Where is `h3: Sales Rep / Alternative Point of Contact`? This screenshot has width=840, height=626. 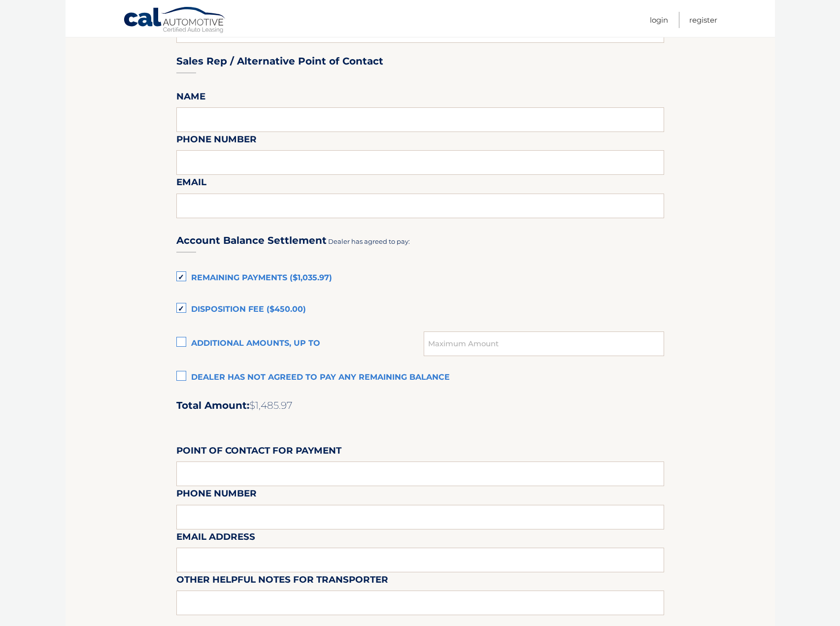 h3: Sales Rep / Alternative Point of Contact is located at coordinates (280, 61).